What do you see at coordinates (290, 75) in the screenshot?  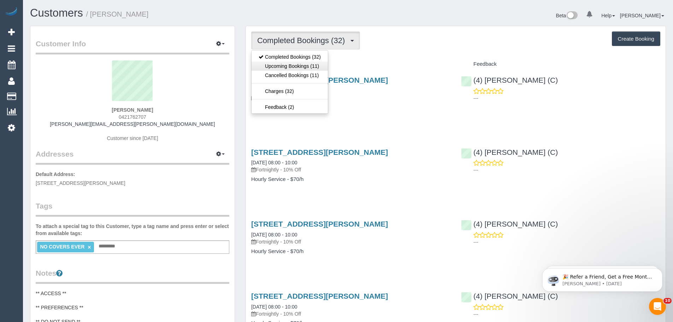 I see `a: Cancelled Bookings (11)` at bounding box center [290, 75].